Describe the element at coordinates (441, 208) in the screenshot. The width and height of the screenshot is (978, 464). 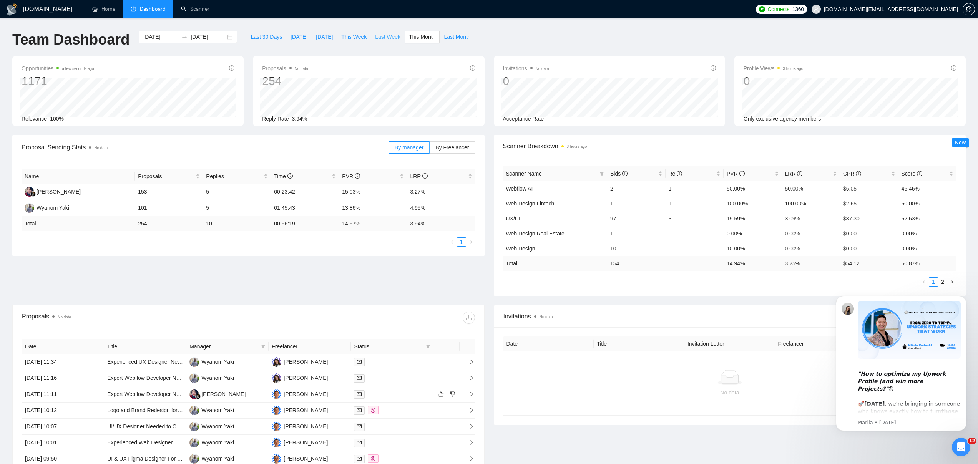
I see `td: 4.95%` at that location.